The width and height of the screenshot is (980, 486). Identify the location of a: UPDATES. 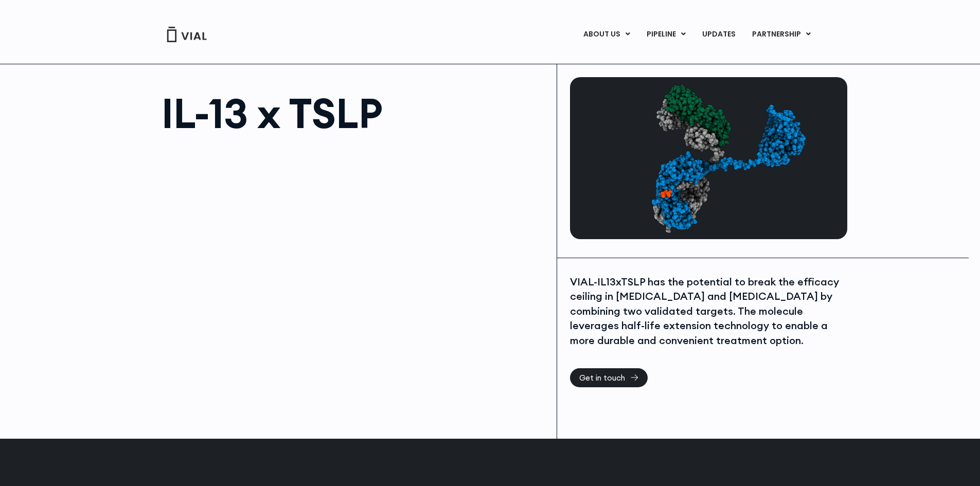
(719, 34).